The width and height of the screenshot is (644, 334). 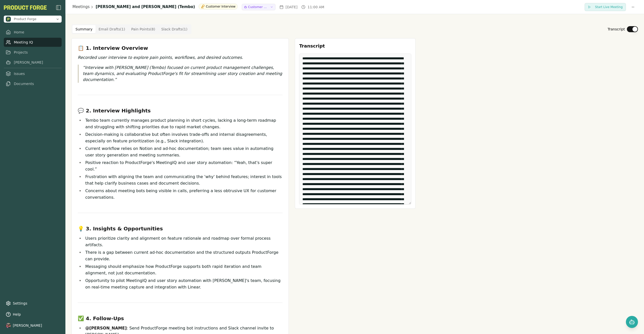 I want to click on h3: 💬 2. Interview Highlights, so click(x=180, y=111).